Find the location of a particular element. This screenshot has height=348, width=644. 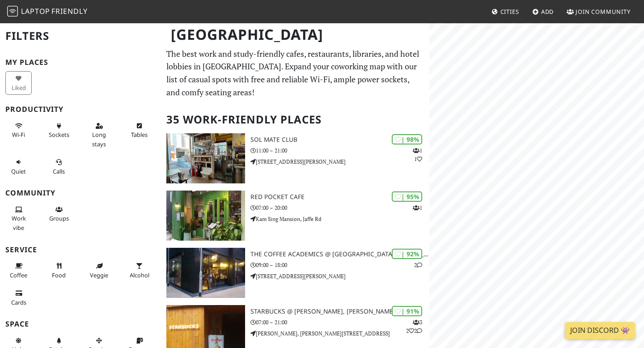

div: | 92% is located at coordinates (407, 253).